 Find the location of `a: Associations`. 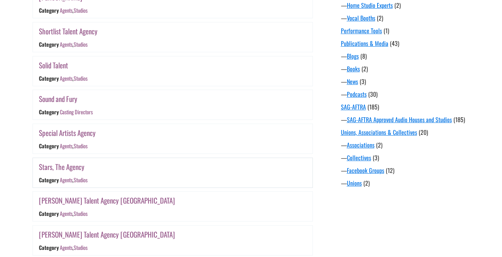

a: Associations is located at coordinates (360, 145).